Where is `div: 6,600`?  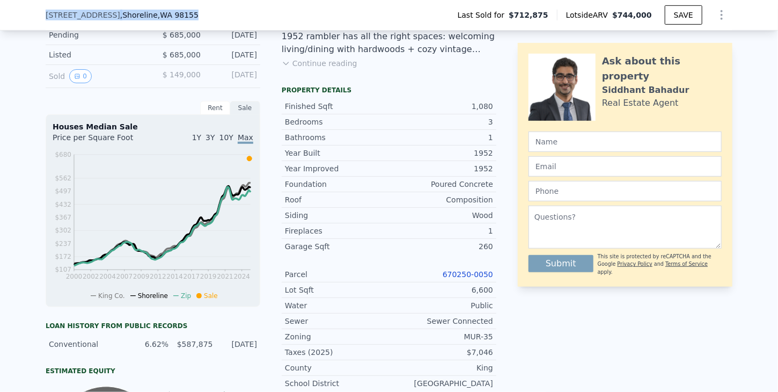
div: 6,600 is located at coordinates (441, 290).